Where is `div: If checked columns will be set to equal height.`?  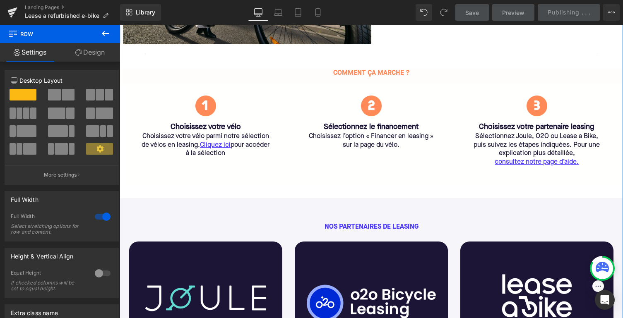 div: If checked columns will be set to equal height. is located at coordinates (48, 286).